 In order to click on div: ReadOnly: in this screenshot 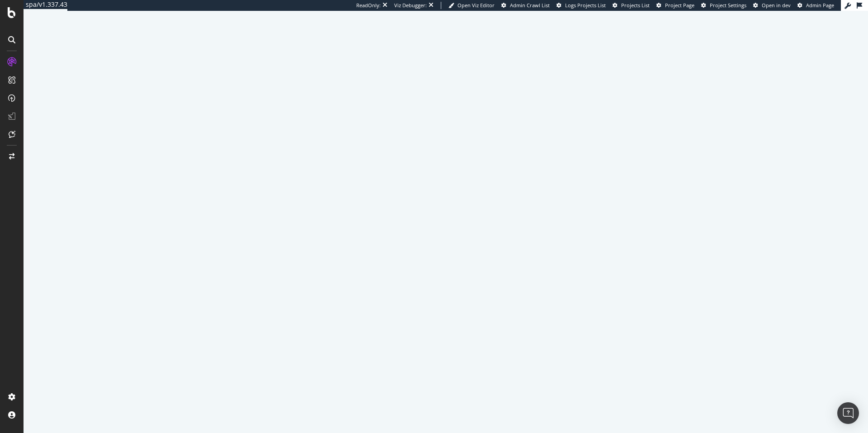, I will do `click(369, 5)`.